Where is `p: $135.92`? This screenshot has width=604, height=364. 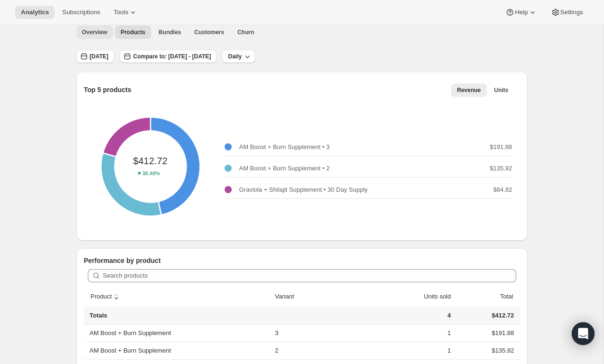
p: $135.92 is located at coordinates (501, 168).